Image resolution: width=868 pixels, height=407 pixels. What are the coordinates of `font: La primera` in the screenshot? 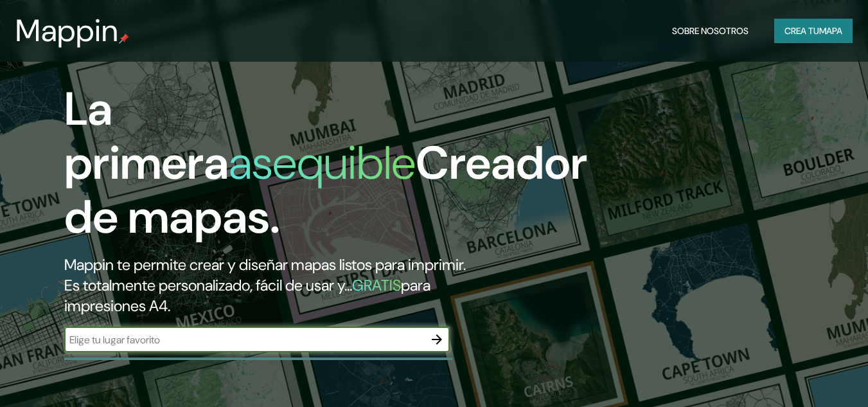 It's located at (147, 135).